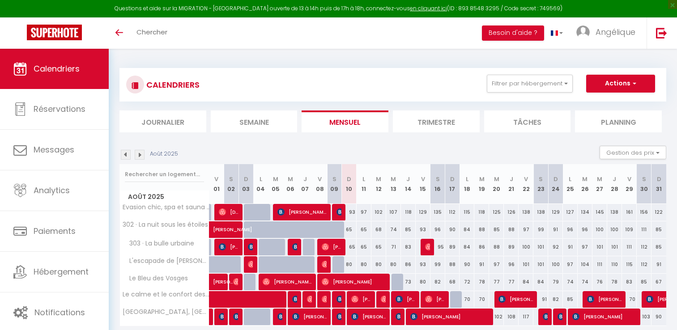  Describe the element at coordinates (159, 244) in the screenshot. I see `span: 303 · La bulle urbaine` at that location.